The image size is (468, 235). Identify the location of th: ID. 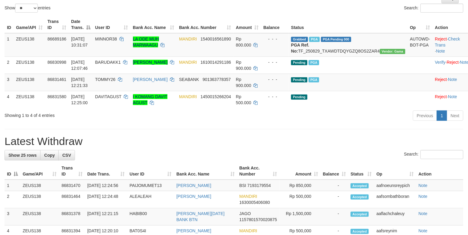
(9, 25).